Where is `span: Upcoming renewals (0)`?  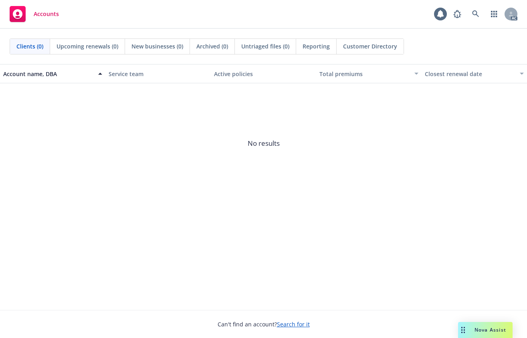
span: Upcoming renewals (0) is located at coordinates (87, 46).